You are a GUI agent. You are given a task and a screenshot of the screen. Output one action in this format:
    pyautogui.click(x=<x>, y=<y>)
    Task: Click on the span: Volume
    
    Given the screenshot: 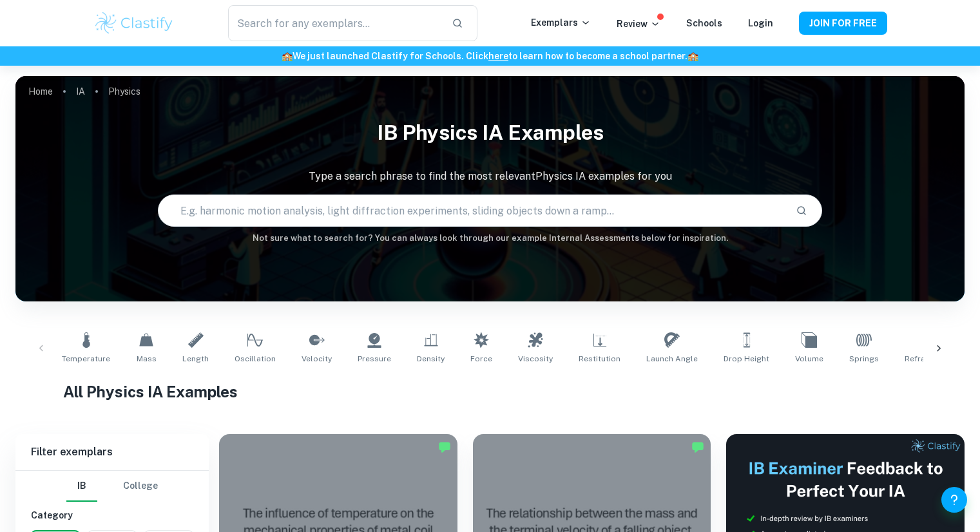 What is the action you would take?
    pyautogui.click(x=809, y=359)
    